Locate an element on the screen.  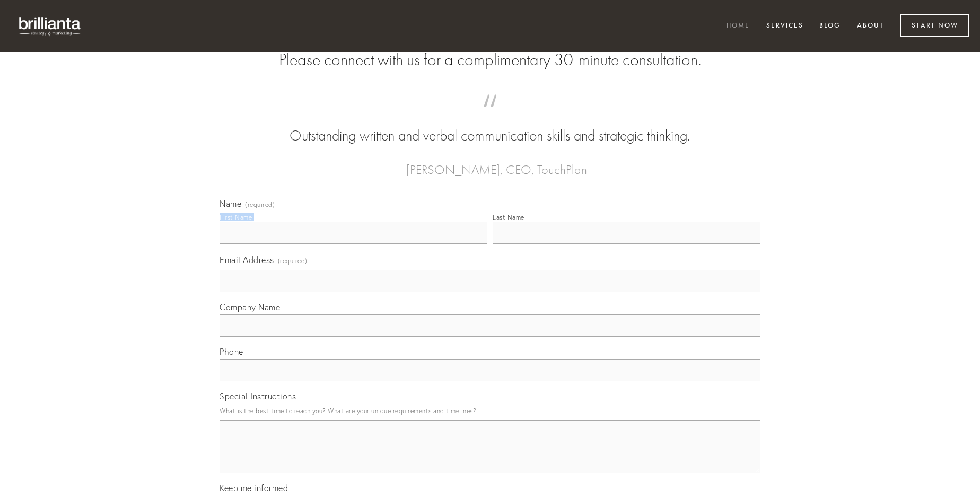
div: Last Name is located at coordinates (508, 217).